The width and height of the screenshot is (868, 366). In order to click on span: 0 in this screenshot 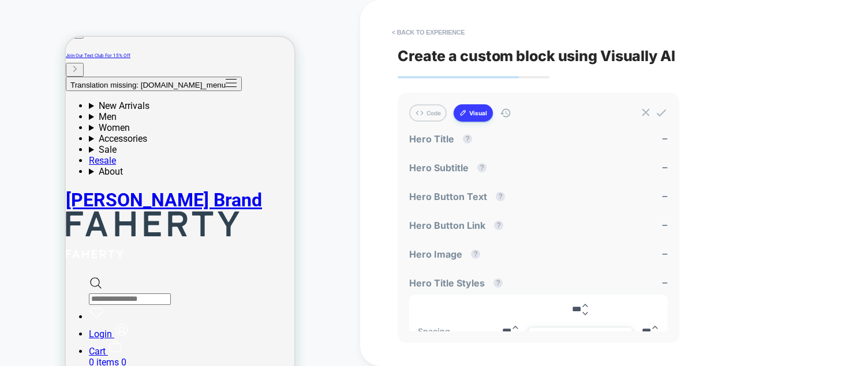, I will do `click(58, 325)`.